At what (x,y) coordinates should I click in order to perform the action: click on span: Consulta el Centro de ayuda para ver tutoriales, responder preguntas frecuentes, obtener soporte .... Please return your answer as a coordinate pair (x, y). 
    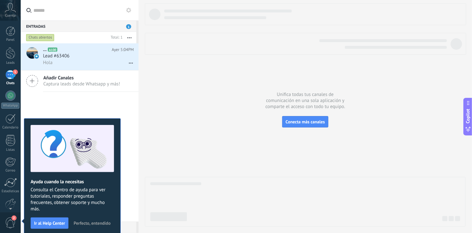
    Looking at the image, I should click on (72, 199).